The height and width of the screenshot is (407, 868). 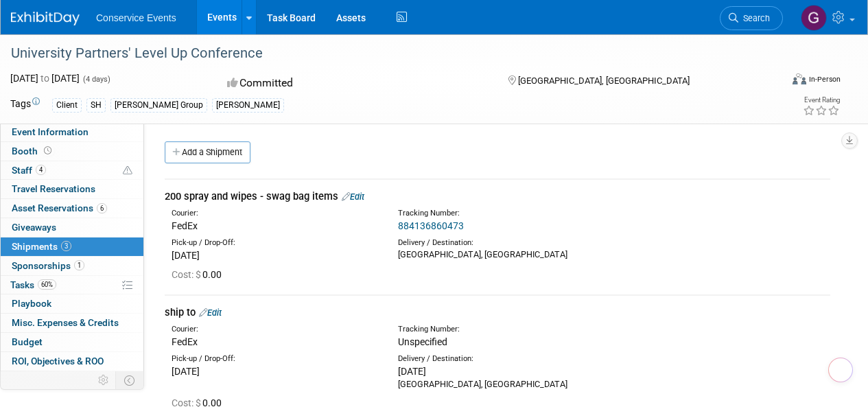 I want to click on div: Event Format, so click(x=780, y=82).